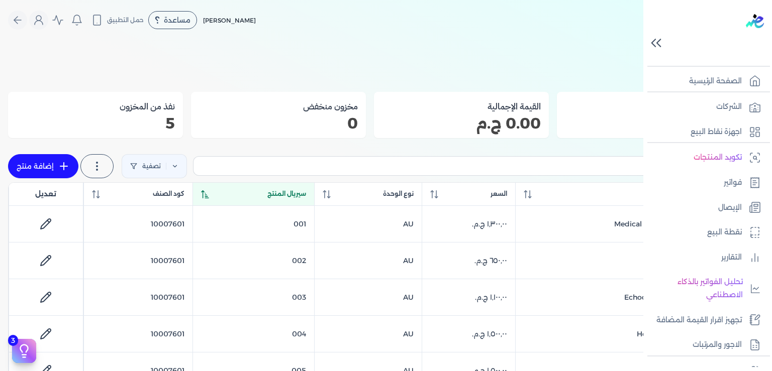 Image resolution: width=772 pixels, height=371 pixels. I want to click on td: 004, so click(253, 334).